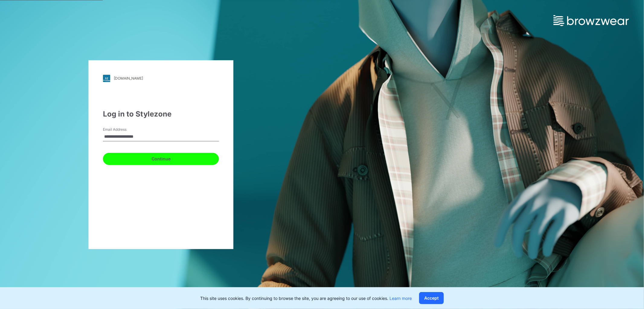 The height and width of the screenshot is (309, 644). What do you see at coordinates (592, 21) in the screenshot?
I see `img: browzwear-logo.e42bd6dac1945053ebaf764b6aa21510.svg` at bounding box center [592, 21].